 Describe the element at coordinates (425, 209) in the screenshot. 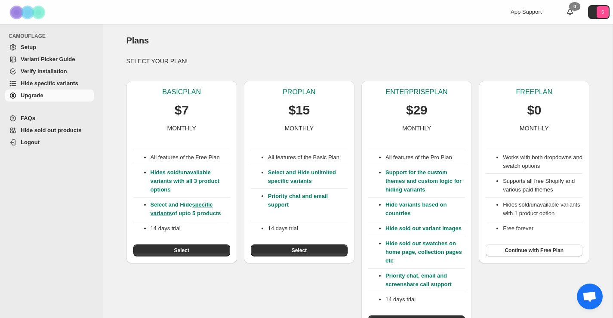

I see `p: Hide variants based on countries` at that location.